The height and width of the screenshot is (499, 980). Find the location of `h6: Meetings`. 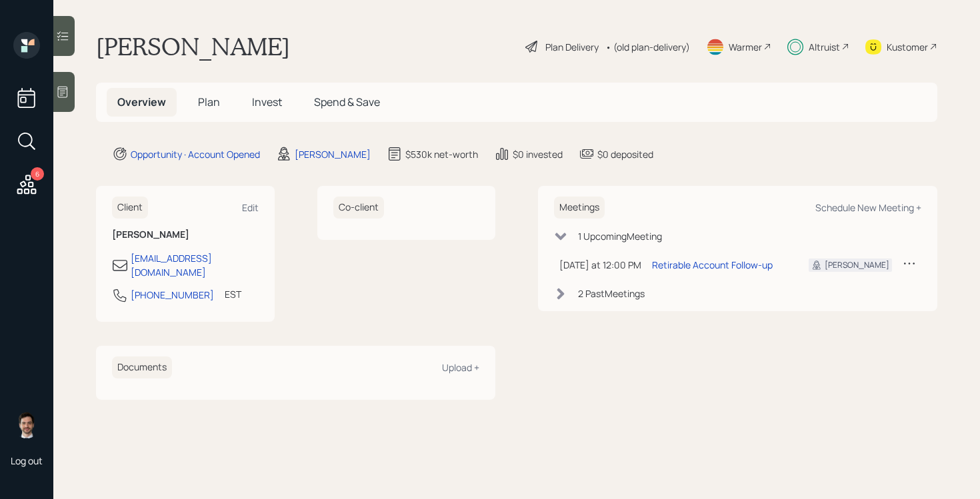

h6: Meetings is located at coordinates (579, 207).